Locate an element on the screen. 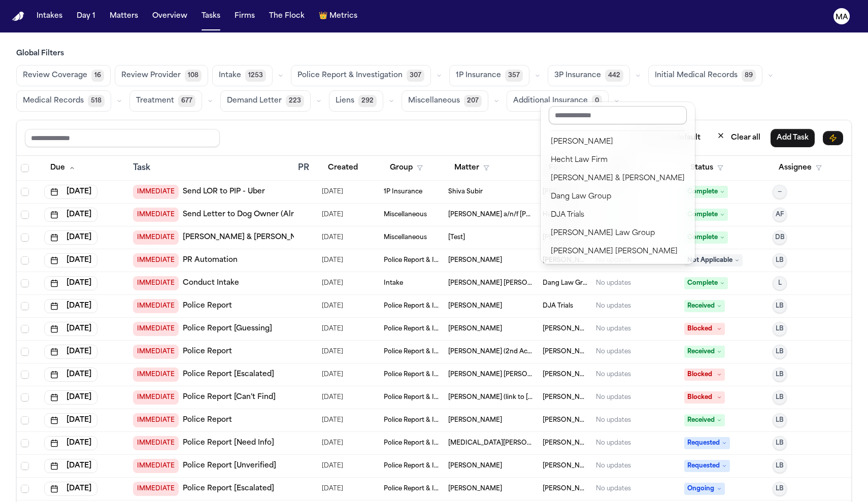 The height and width of the screenshot is (502, 868). div: Dang Law Group is located at coordinates (618, 197).